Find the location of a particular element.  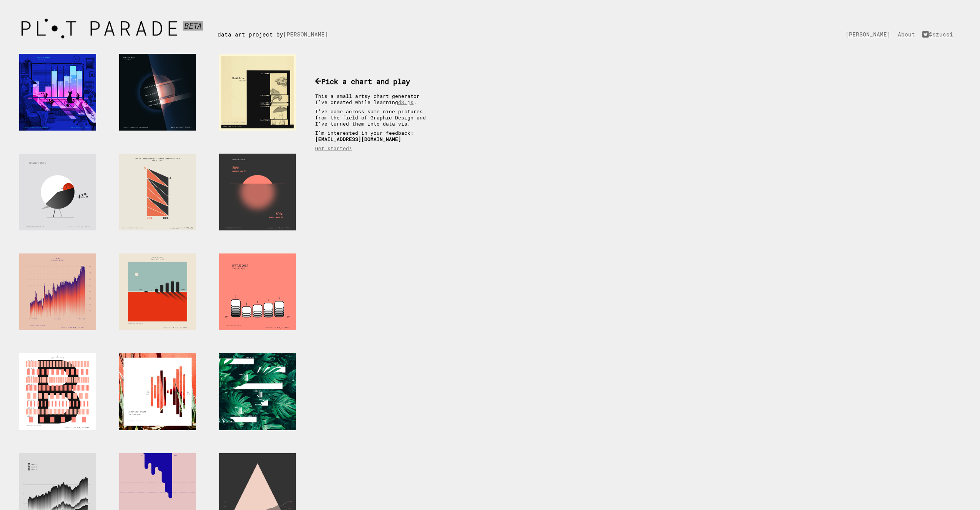

p: This a small artsy chart generator I've created while learning . is located at coordinates (375, 99).